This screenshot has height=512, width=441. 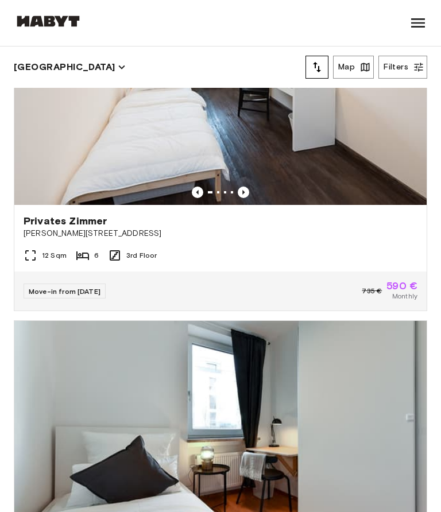 I want to click on img: Habyt, so click(x=48, y=21).